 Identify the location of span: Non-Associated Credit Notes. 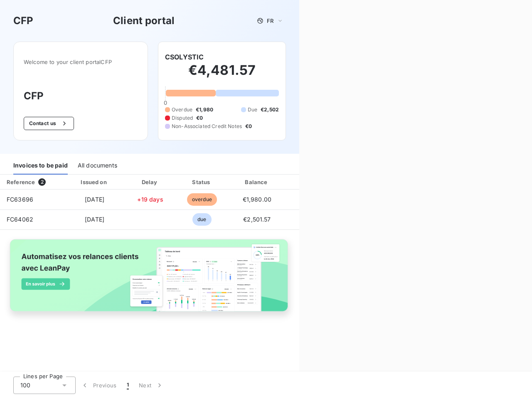
(207, 126).